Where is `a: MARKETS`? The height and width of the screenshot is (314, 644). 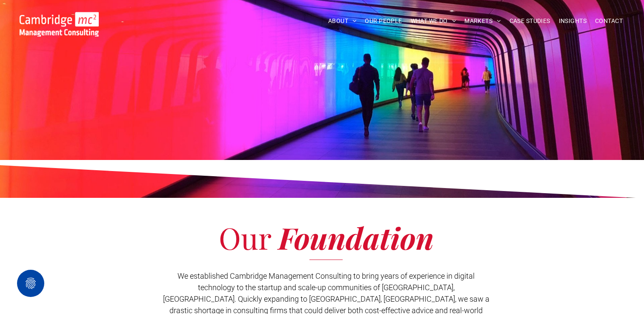
a: MARKETS is located at coordinates (482, 21).